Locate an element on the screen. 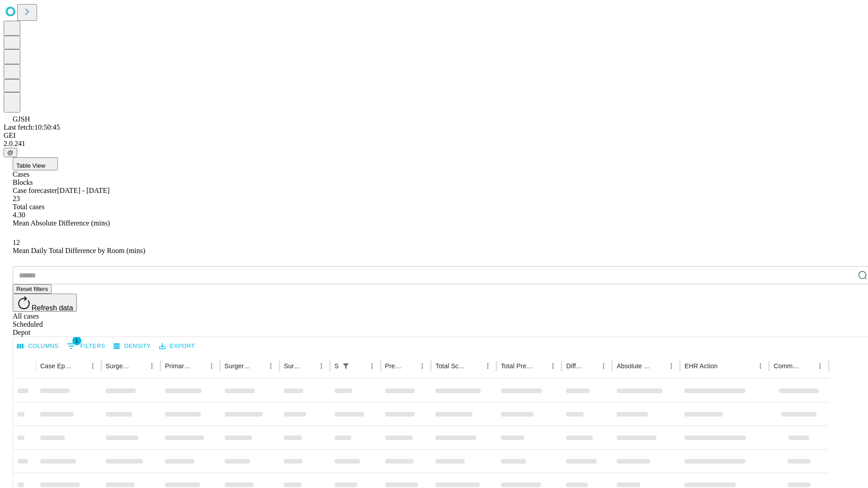  span: Total cases is located at coordinates (28, 207).